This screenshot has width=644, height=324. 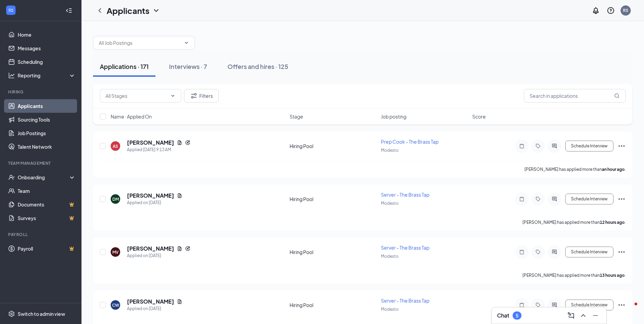 I want to click on div: Hiring, so click(x=41, y=92).